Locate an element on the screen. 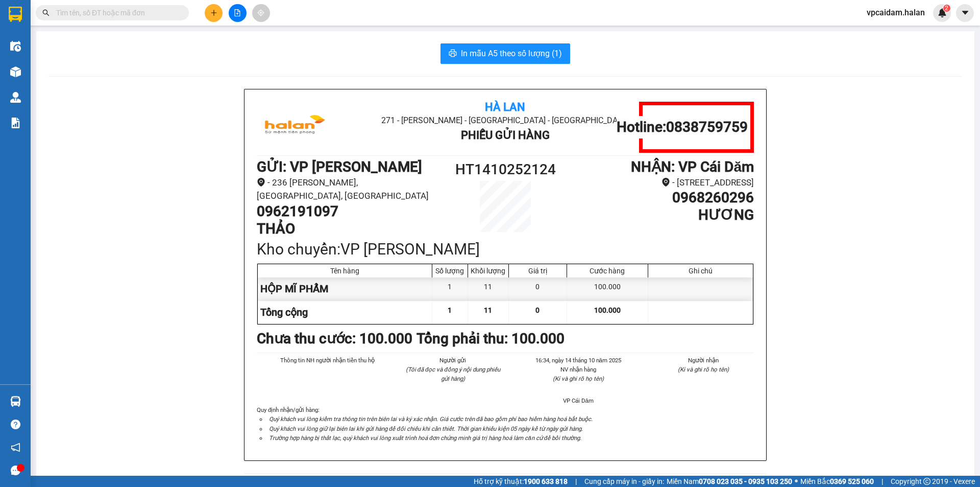 The image size is (980, 487). span: caret-down is located at coordinates (965, 13).